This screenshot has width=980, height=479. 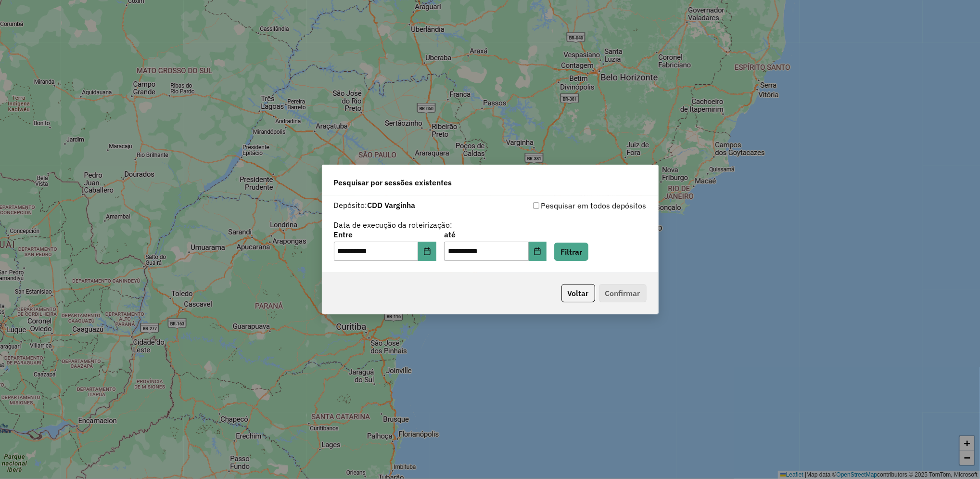 I want to click on span: Pesquisar por sessões existentes, so click(x=393, y=183).